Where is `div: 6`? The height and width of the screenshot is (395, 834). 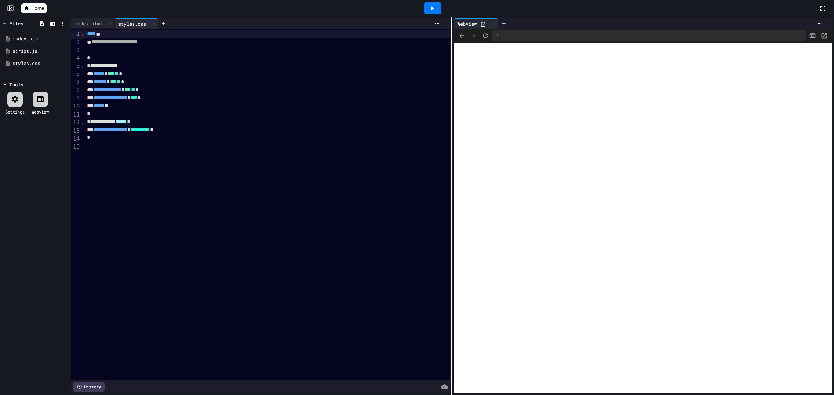 div: 6 is located at coordinates (76, 74).